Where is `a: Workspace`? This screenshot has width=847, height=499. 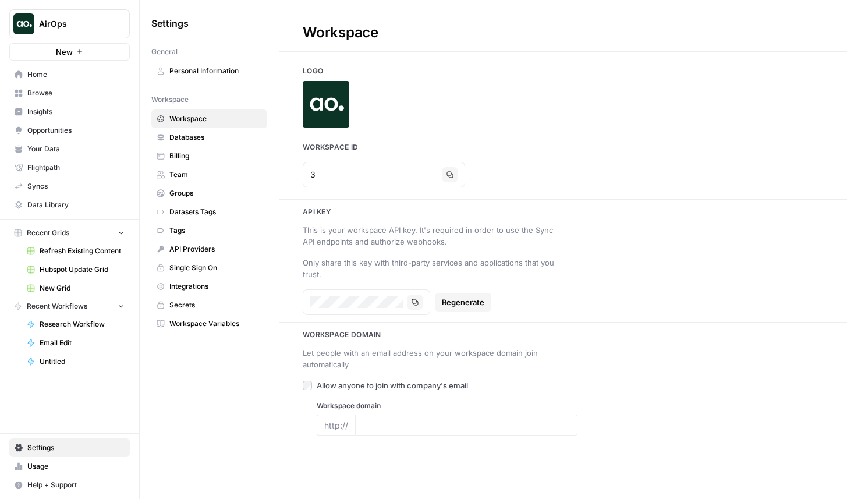
a: Workspace is located at coordinates (209, 119).